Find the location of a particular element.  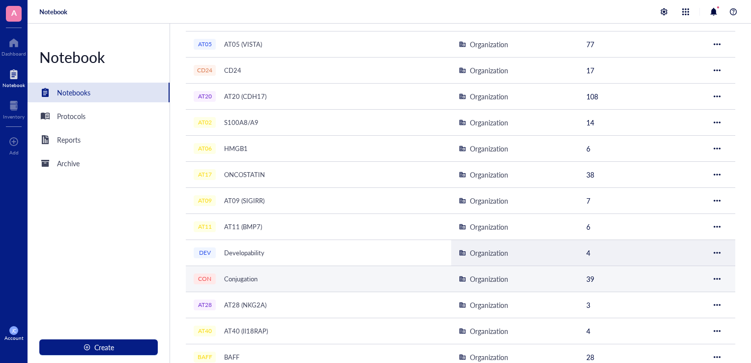

div: Account is located at coordinates (14, 338).